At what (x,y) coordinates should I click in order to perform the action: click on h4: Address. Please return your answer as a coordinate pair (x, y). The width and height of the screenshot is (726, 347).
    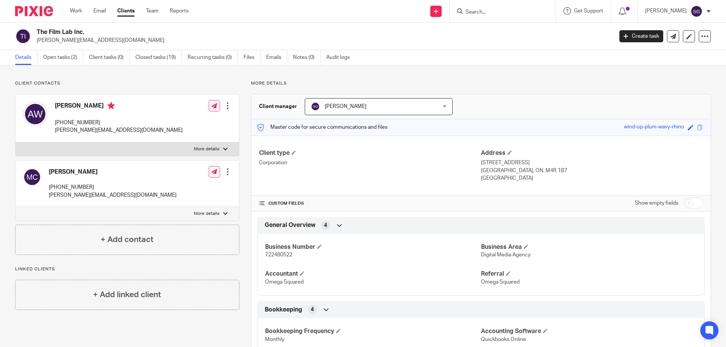
    Looking at the image, I should click on (592, 153).